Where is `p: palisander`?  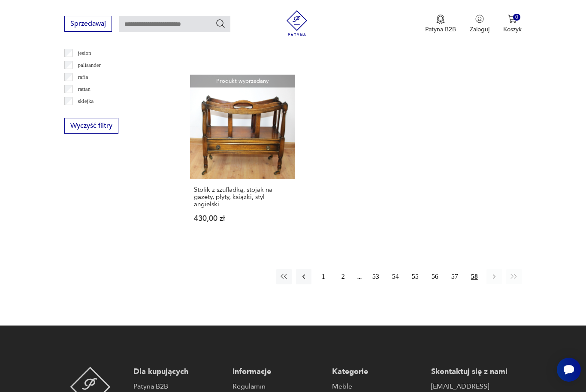
p: palisander is located at coordinates (89, 65).